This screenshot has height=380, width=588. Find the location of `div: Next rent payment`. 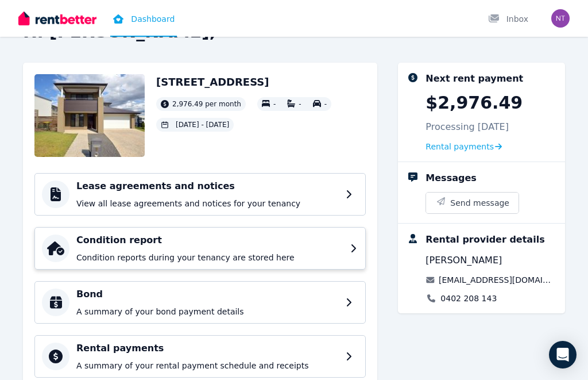

div: Next rent payment is located at coordinates (474, 78).